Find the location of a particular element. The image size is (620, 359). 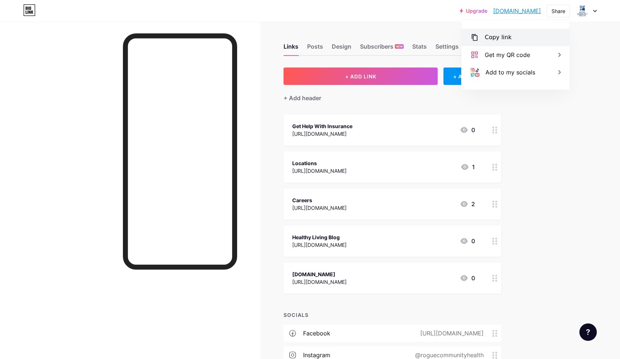

span: NEW is located at coordinates (399, 46).